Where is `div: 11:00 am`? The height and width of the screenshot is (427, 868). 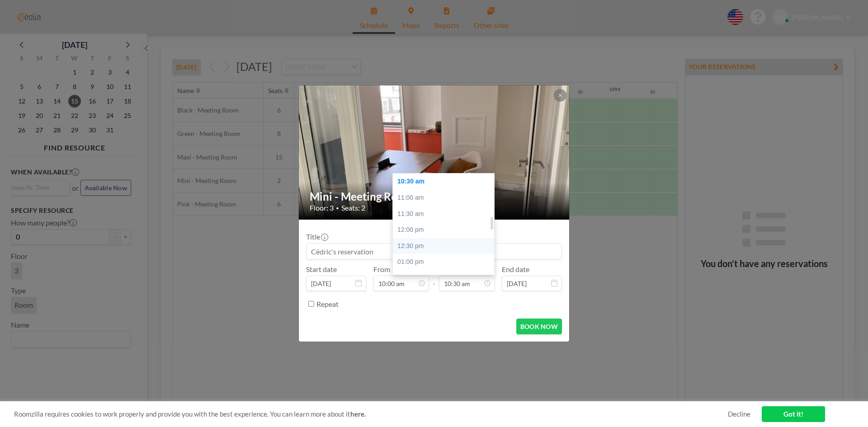
div: 11:00 am is located at coordinates (446, 198).